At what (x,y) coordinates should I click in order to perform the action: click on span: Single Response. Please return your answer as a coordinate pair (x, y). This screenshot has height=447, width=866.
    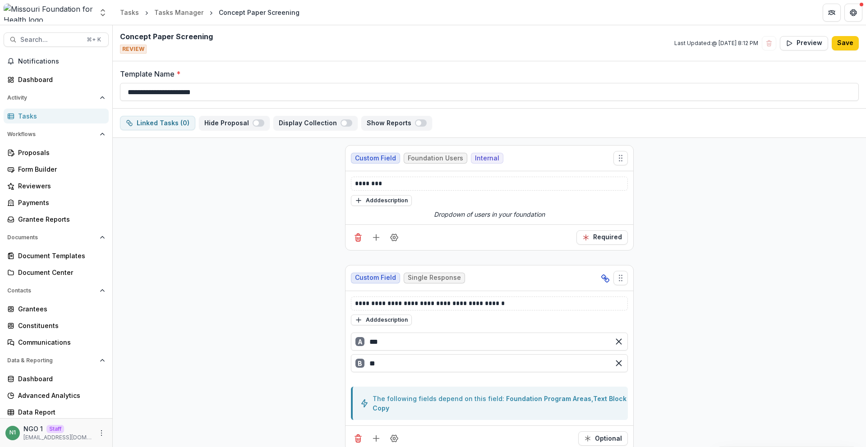
    Looking at the image, I should click on (434, 278).